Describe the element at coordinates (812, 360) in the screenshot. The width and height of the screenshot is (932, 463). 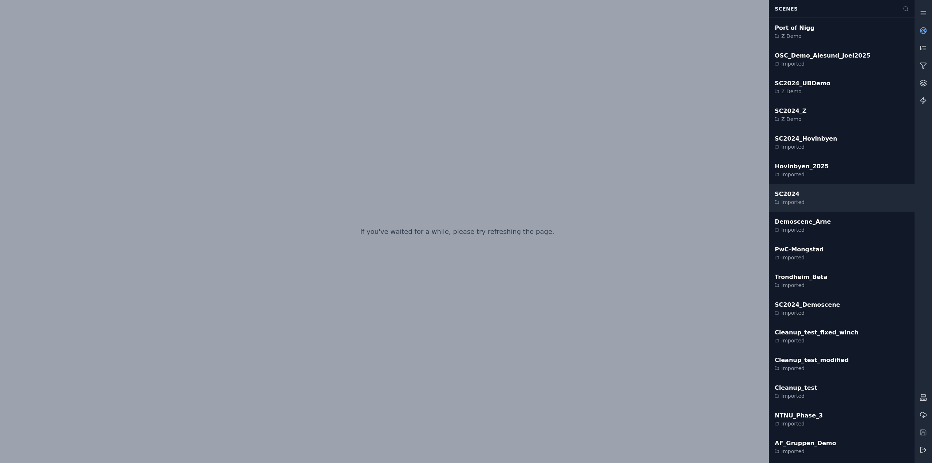
I see `div: Cleanup_test_modified` at that location.